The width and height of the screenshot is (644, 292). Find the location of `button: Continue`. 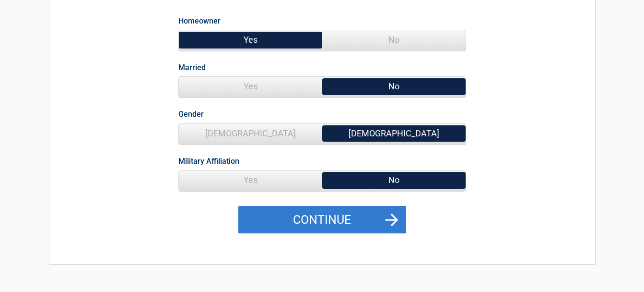

button: Continue is located at coordinates (322, 220).